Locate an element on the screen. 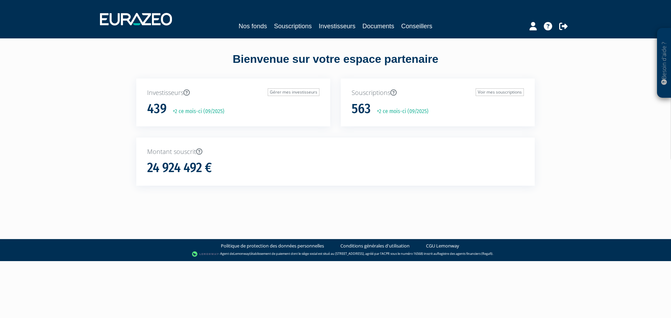  a: Nos fonds is located at coordinates (253, 26).